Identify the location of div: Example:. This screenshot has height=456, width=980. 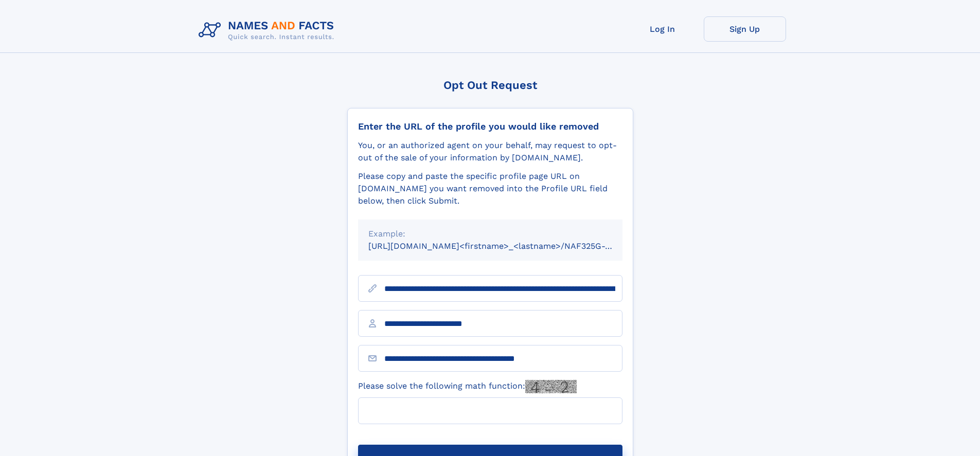
(490, 234).